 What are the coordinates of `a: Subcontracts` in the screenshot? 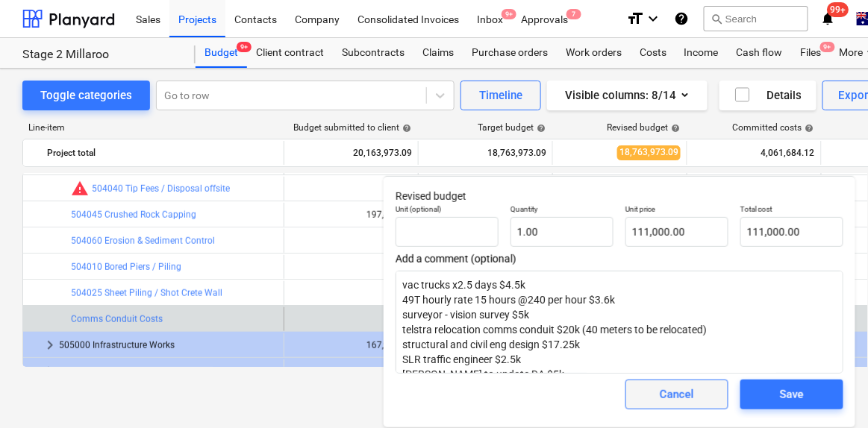 It's located at (373, 53).